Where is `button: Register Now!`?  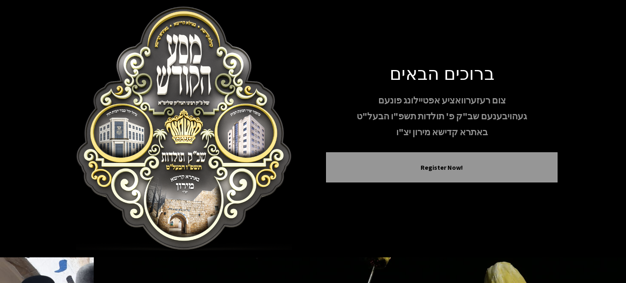 button: Register Now! is located at coordinates (442, 167).